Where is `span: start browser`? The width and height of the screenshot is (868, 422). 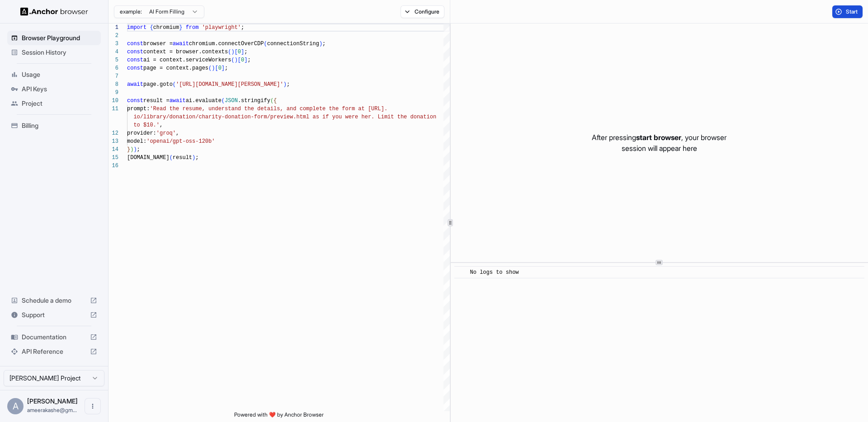
span: start browser is located at coordinates (658, 137).